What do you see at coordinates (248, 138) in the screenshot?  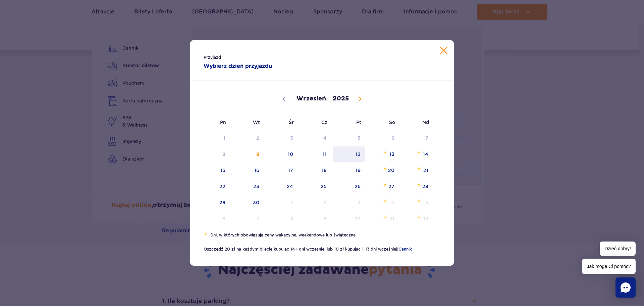 I see `span: Wrzesień 2, 2025` at bounding box center [248, 138].